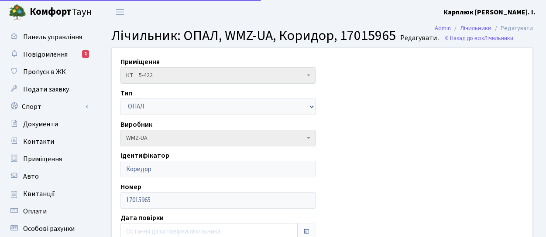  What do you see at coordinates (443, 28) in the screenshot?
I see `a: Admin` at bounding box center [443, 28].